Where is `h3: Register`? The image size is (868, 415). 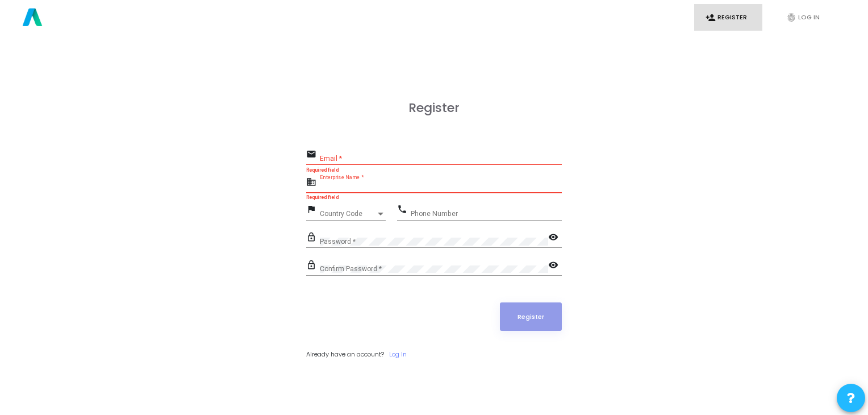
h3: Register is located at coordinates (434, 108).